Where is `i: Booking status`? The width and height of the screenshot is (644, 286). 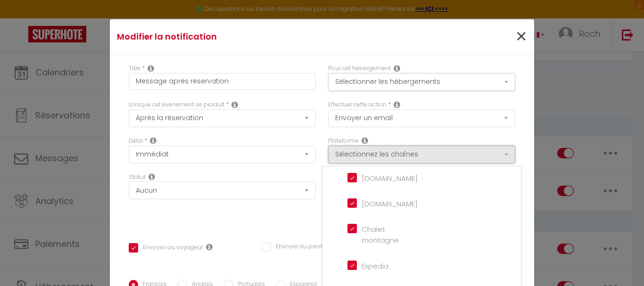 i: Booking status is located at coordinates (151, 177).